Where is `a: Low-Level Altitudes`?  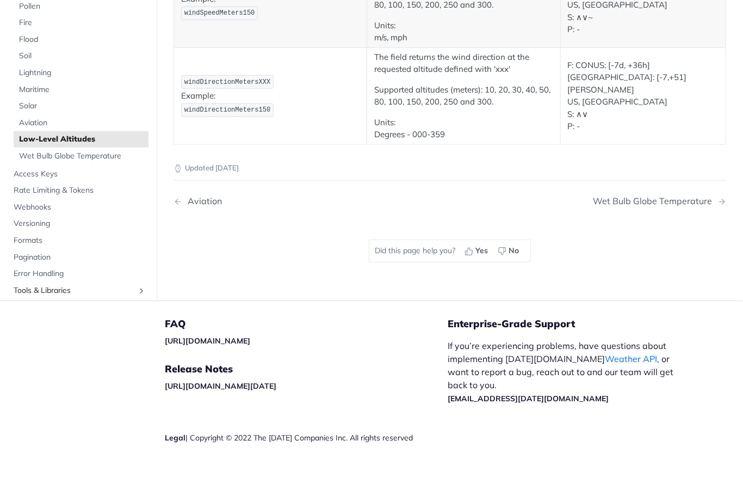 a: Low-Level Altitudes is located at coordinates (81, 139).